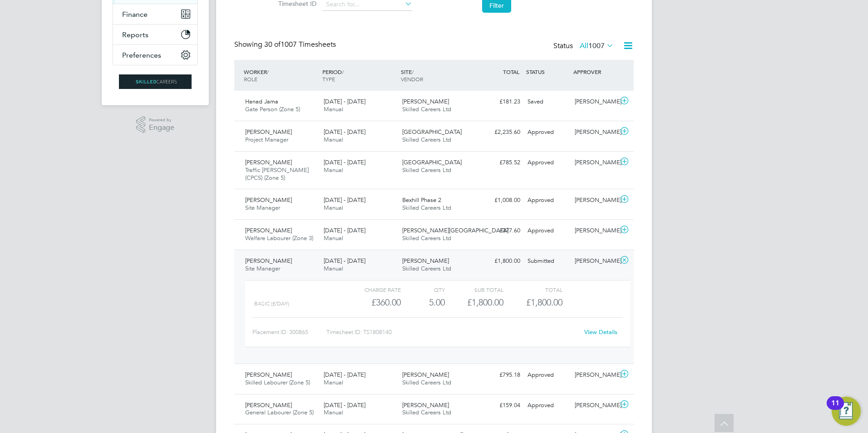 The height and width of the screenshot is (433, 868). I want to click on span: ROLE, so click(251, 79).